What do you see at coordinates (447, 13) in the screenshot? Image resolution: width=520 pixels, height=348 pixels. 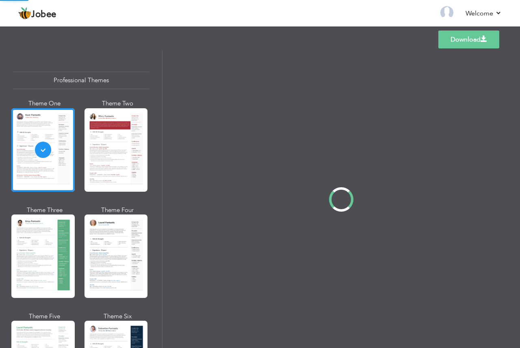 I see `img: Profile Img` at bounding box center [447, 13].